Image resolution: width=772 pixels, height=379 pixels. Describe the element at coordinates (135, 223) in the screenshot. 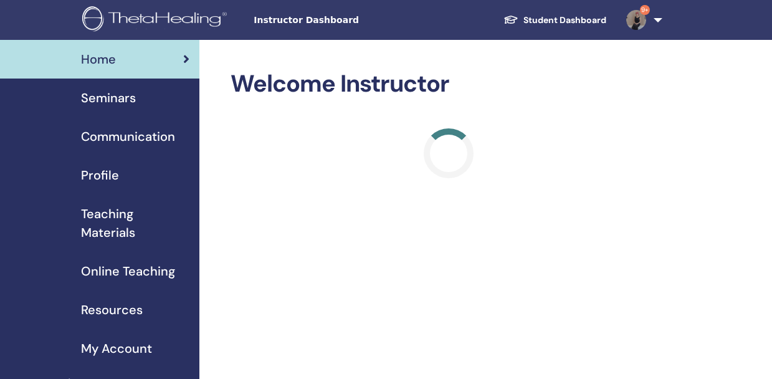

I see `span: Teaching Materials` at that location.